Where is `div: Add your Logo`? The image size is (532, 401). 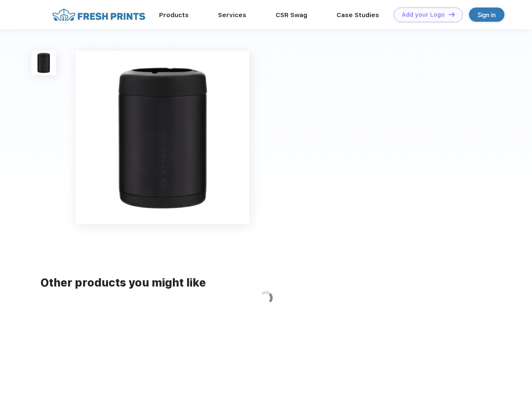
div: Add your Logo is located at coordinates (423, 15).